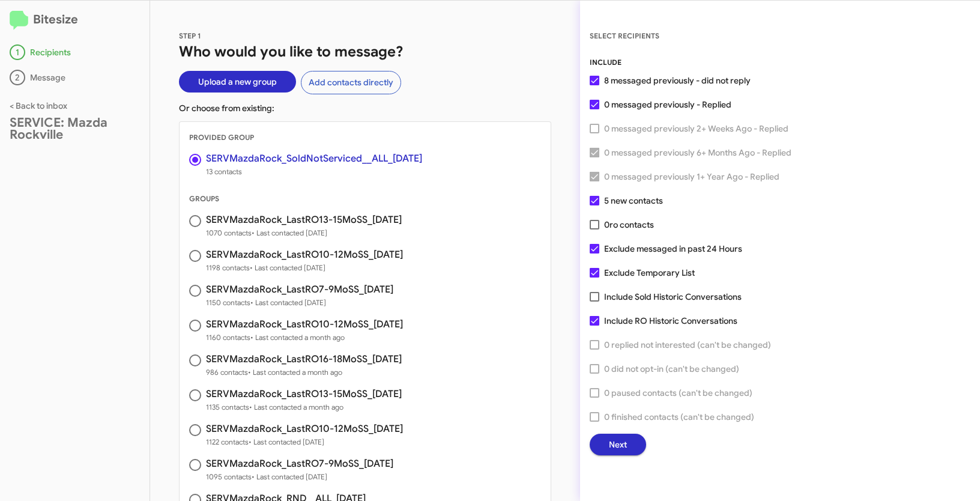 This screenshot has width=980, height=501. I want to click on span: 0 messaged previously 1+ Year Ago - Replied, so click(692, 176).